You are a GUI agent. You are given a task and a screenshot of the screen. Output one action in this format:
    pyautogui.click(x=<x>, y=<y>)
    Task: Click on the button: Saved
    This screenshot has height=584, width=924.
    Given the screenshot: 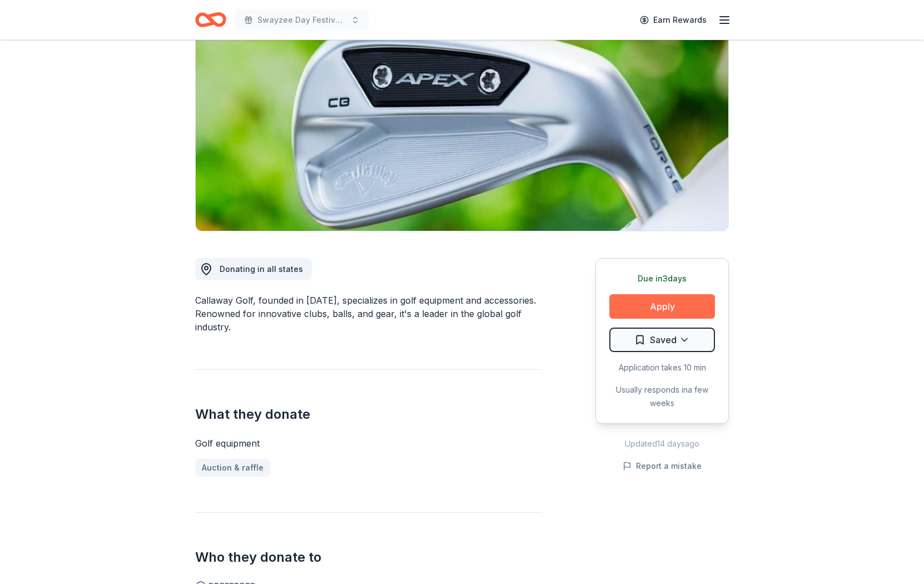 What is the action you would take?
    pyautogui.click(x=662, y=339)
    